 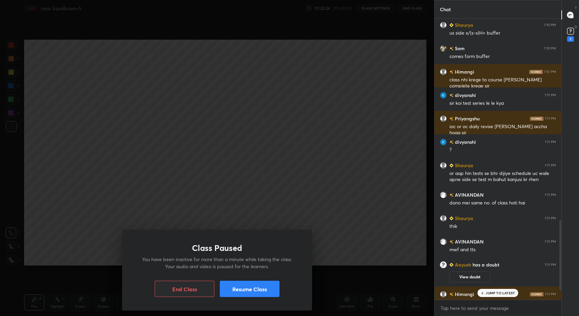 What do you see at coordinates (250, 289) in the screenshot?
I see `button: Resume Class` at bounding box center [250, 289].